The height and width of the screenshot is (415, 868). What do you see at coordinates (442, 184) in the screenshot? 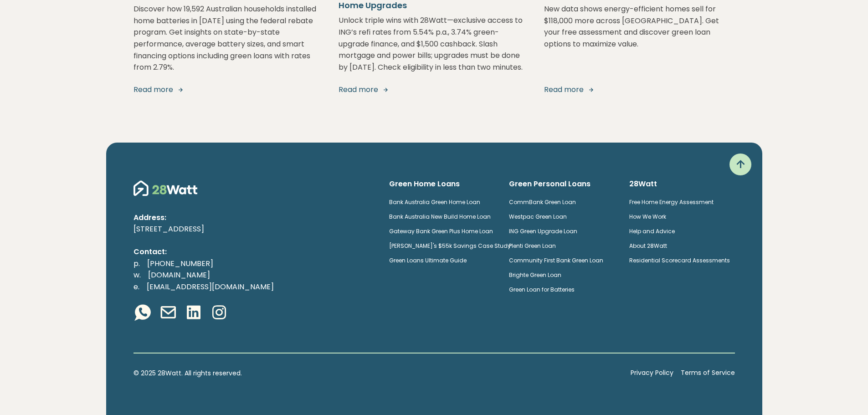
I see `h6: Green Home Loans` at bounding box center [442, 184].